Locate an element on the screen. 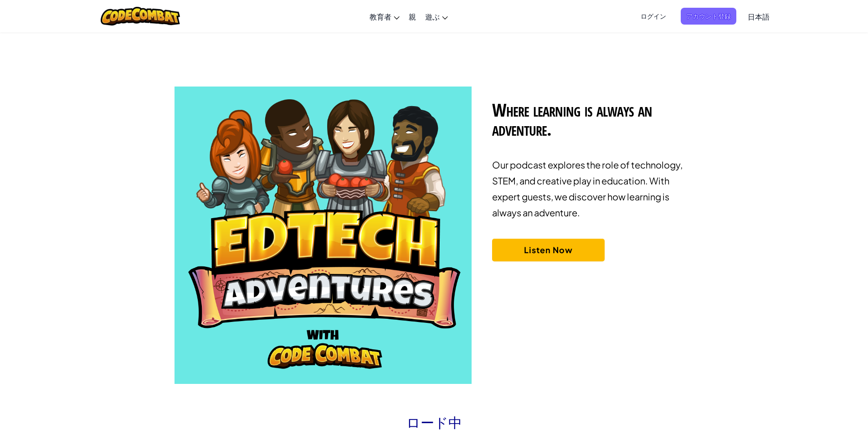 This screenshot has width=868, height=434. button: Listen Now is located at coordinates (548, 250).